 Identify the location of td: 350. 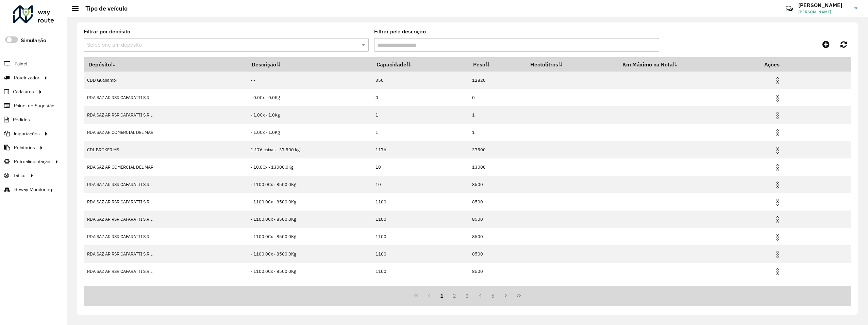
(421, 80).